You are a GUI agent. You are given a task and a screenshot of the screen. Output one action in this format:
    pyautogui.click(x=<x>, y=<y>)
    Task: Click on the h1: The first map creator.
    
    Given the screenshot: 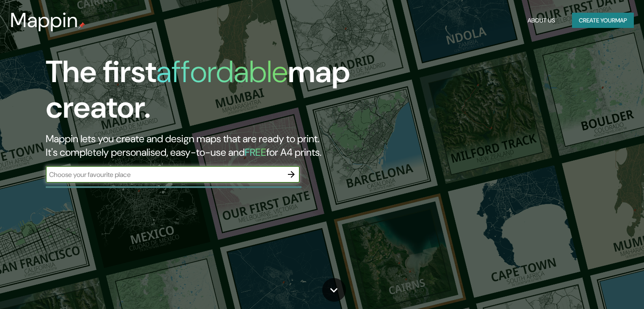 What is the action you would take?
    pyautogui.click(x=207, y=93)
    